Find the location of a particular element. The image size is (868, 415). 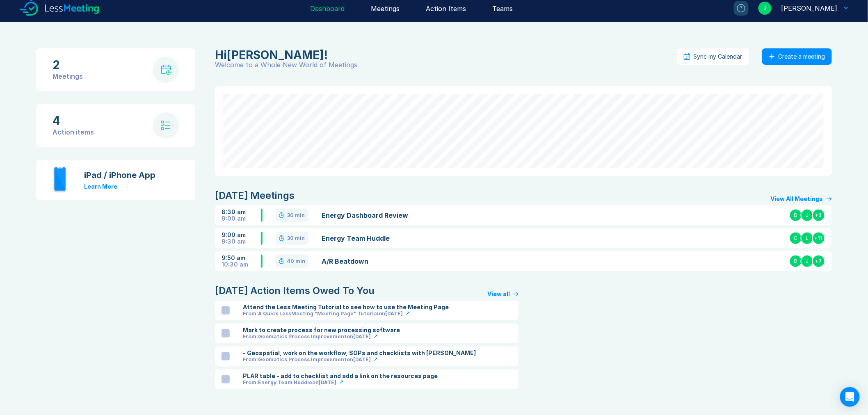

div: 10:30 am is located at coordinates (241, 265).